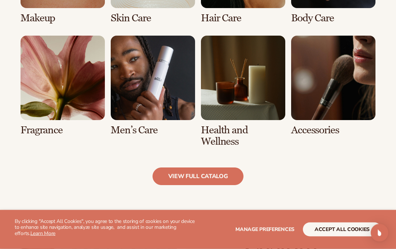  What do you see at coordinates (333, 18) in the screenshot?
I see `h3: Body Care` at bounding box center [333, 18].